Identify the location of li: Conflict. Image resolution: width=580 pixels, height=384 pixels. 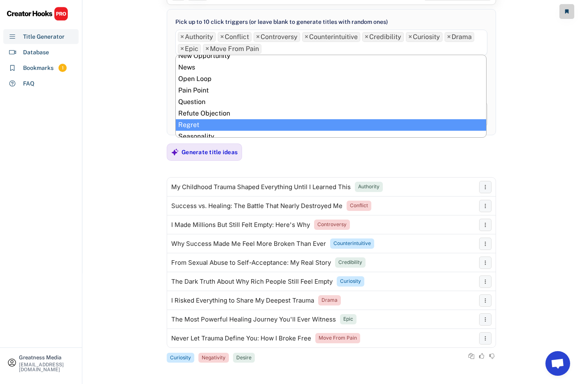
(234, 37).